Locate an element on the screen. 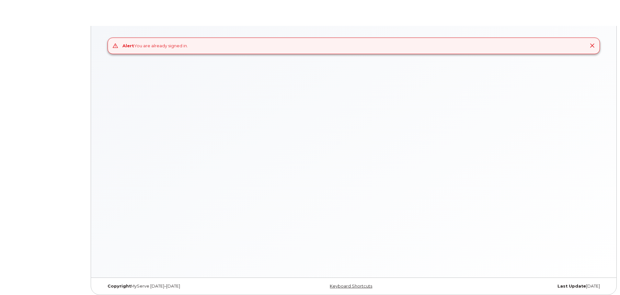 The width and height of the screenshot is (620, 295). div: You are already signed in. is located at coordinates (155, 46).